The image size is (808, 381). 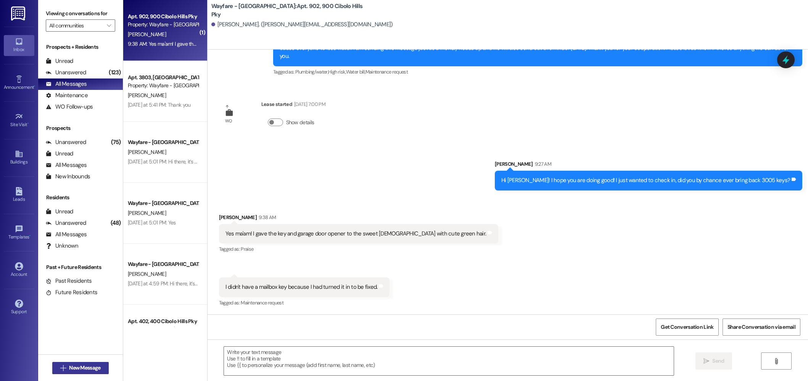 I want to click on div: Apt. 902, 900 Cibolo Hills Pky, so click(x=163, y=16).